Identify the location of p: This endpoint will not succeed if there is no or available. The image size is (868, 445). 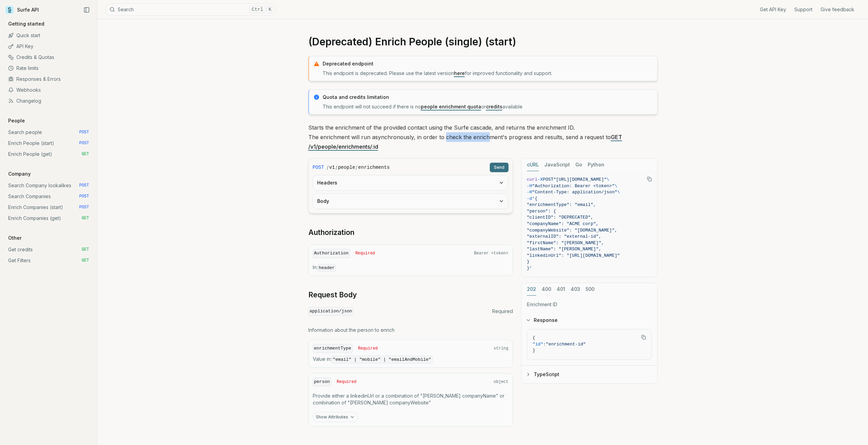
(488, 107).